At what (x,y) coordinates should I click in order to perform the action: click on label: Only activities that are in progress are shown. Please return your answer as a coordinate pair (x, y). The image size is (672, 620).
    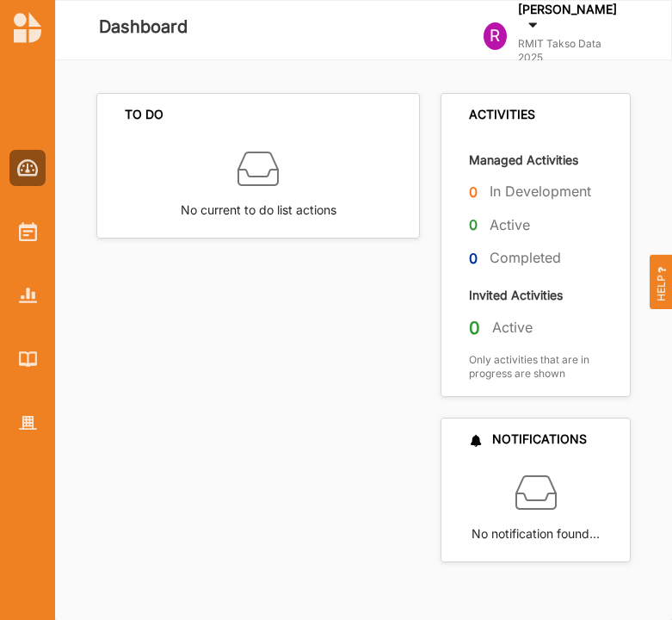
    Looking at the image, I should click on (549, 367).